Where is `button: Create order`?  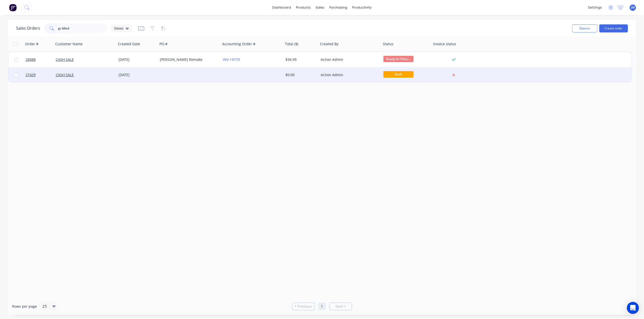 button: Create order is located at coordinates (614, 28).